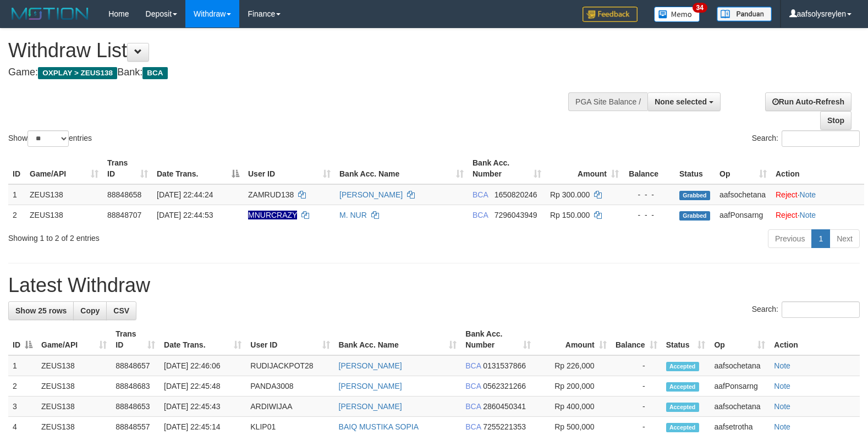 This screenshot has width=868, height=435. I want to click on span: Grabbed, so click(695, 216).